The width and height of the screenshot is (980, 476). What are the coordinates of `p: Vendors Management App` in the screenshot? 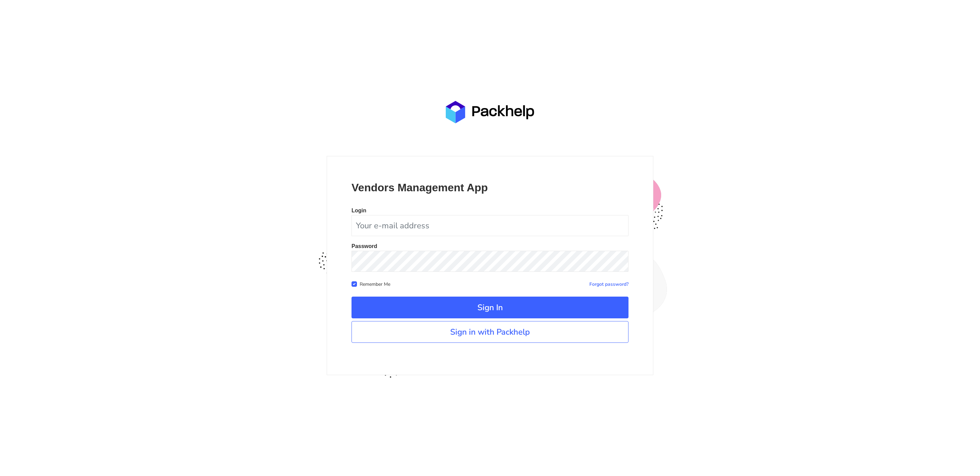 It's located at (490, 188).